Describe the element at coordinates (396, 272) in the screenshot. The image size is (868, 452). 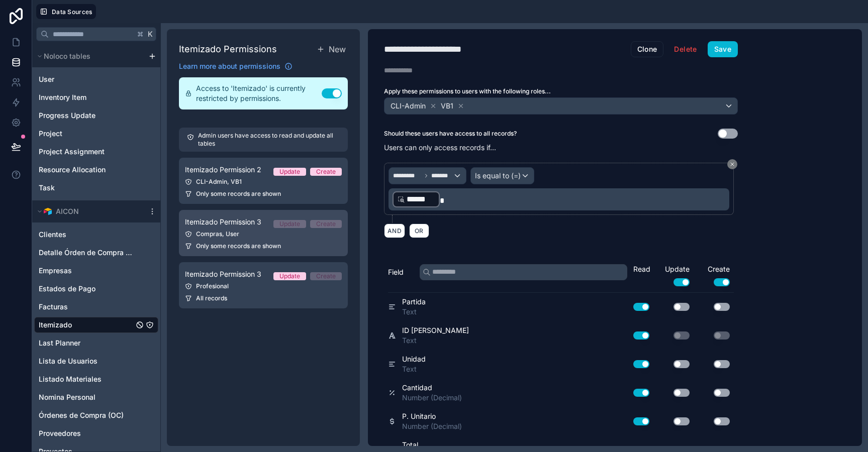
I see `span: Field` at that location.